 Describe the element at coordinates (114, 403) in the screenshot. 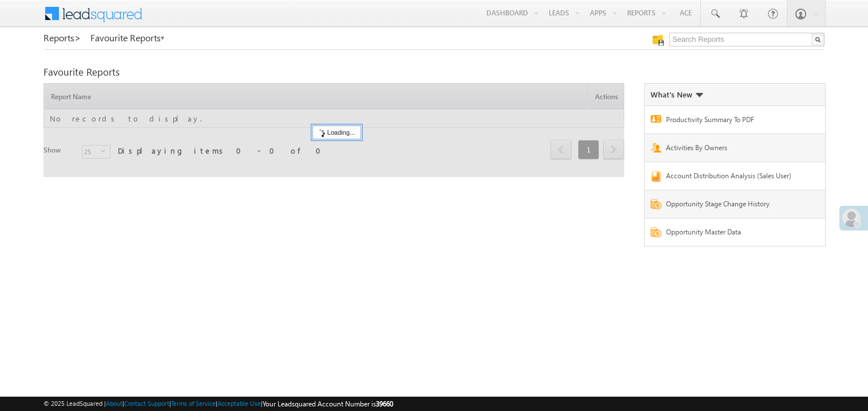

I see `a: About` at that location.